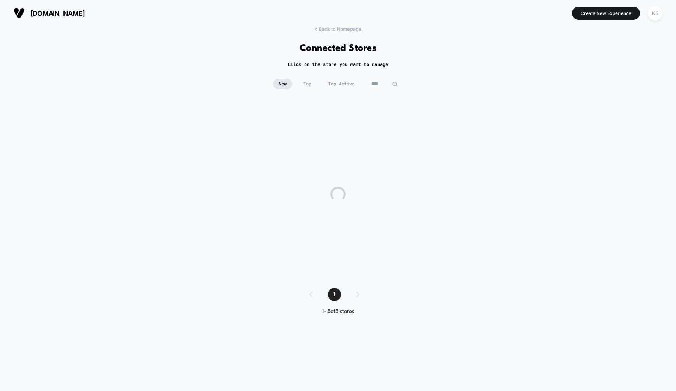 Image resolution: width=676 pixels, height=391 pixels. What do you see at coordinates (606, 13) in the screenshot?
I see `button: Create New Experience` at bounding box center [606, 13].